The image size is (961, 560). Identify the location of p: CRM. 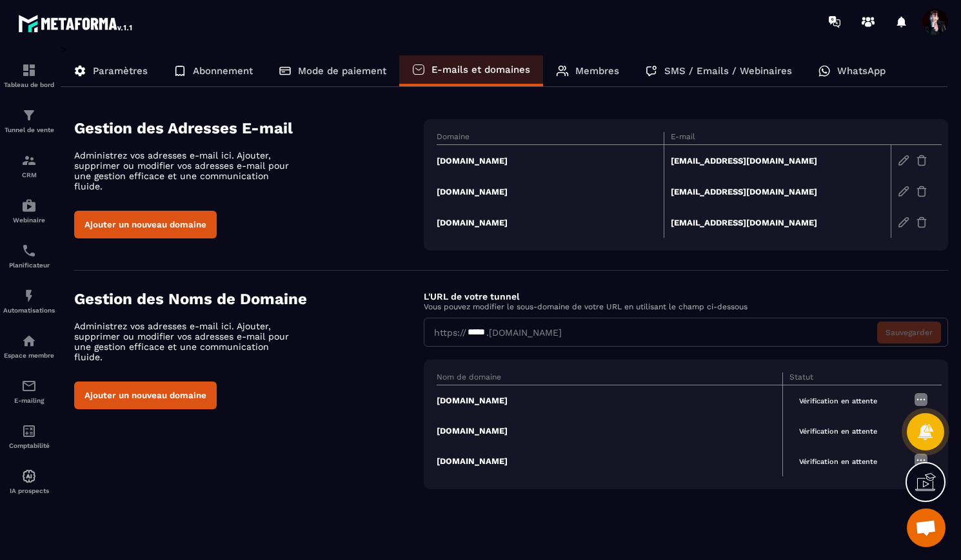
(29, 175).